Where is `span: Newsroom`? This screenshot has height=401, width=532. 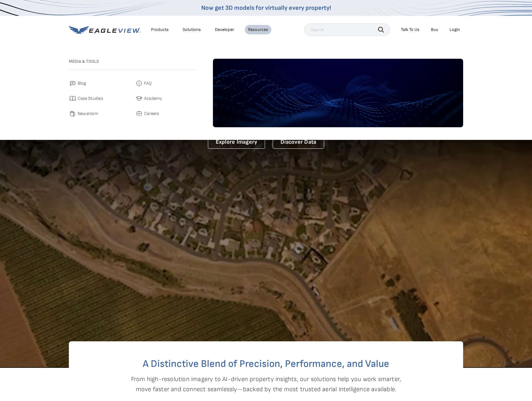 span: Newsroom is located at coordinates (88, 114).